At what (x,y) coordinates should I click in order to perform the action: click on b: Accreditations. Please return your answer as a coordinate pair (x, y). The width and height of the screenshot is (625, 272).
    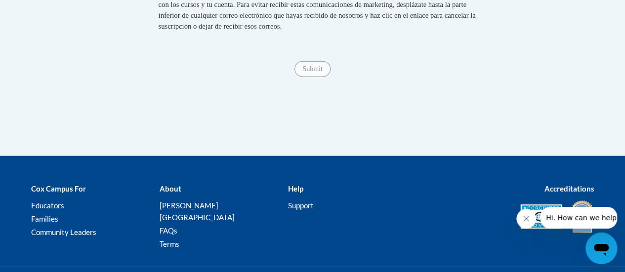
    Looking at the image, I should click on (569, 189).